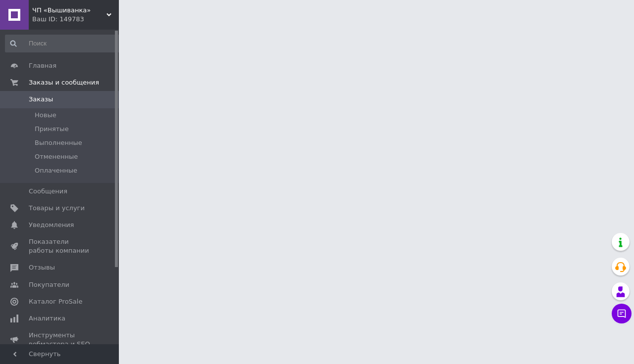  I want to click on span: Оплаченные, so click(56, 171).